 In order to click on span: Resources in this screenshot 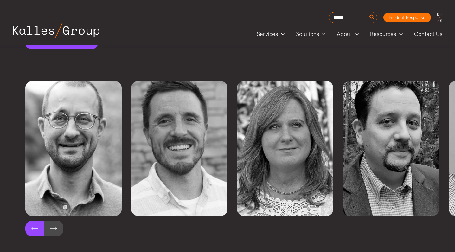, I will do `click(383, 34)`.